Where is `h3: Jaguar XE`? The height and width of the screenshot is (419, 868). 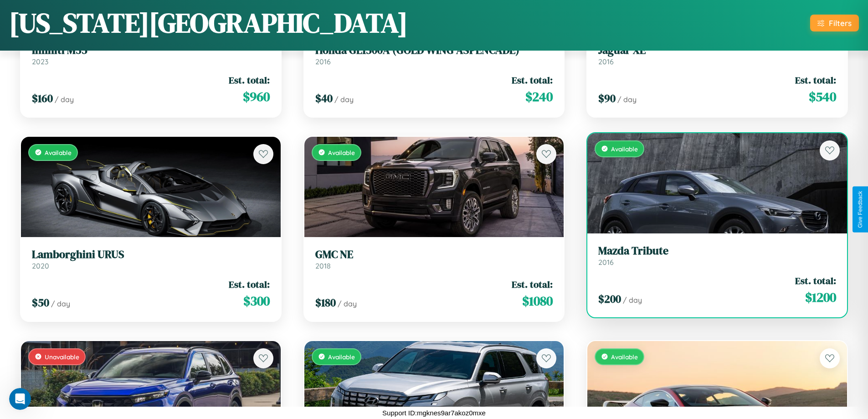 h3: Jaguar XE is located at coordinates (717, 50).